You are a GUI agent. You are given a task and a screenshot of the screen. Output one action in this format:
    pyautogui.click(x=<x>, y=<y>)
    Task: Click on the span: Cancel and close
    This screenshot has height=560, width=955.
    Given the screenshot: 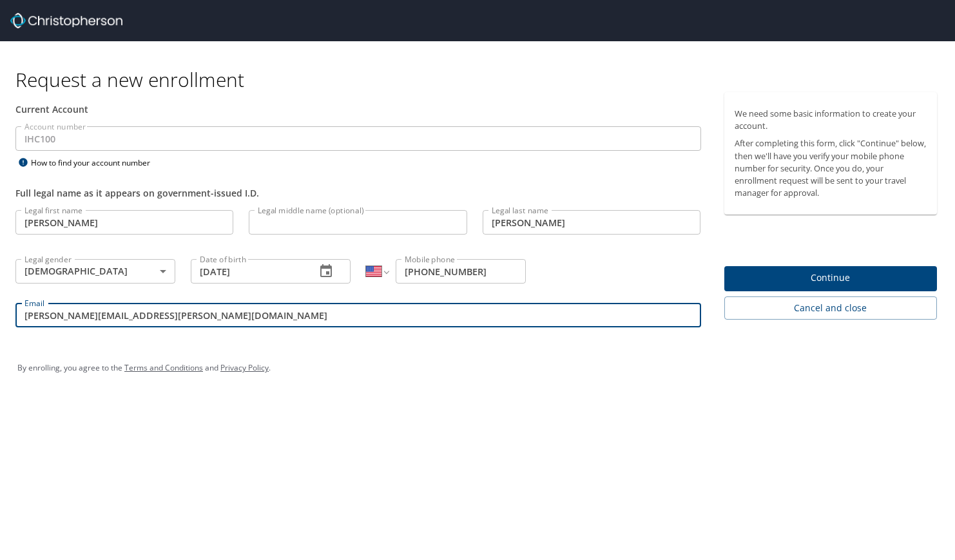 What is the action you would take?
    pyautogui.click(x=831, y=308)
    